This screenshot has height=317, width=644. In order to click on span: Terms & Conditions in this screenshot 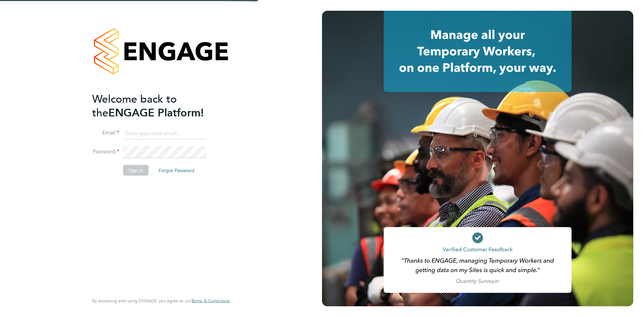, I will do `click(210, 300)`.